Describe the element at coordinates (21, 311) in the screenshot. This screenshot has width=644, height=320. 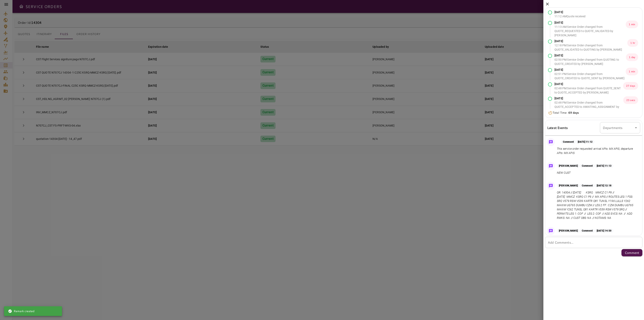
I see `div: Remark created` at that location.